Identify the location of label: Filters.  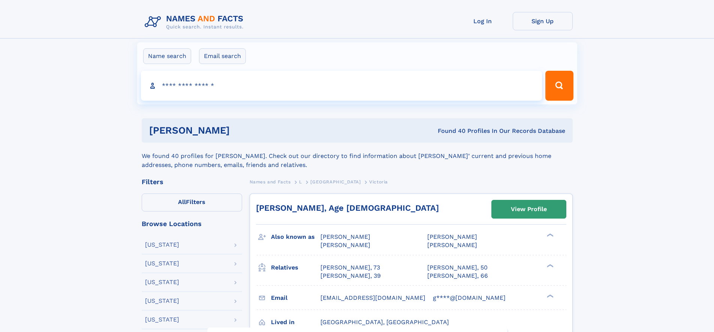
(192, 203).